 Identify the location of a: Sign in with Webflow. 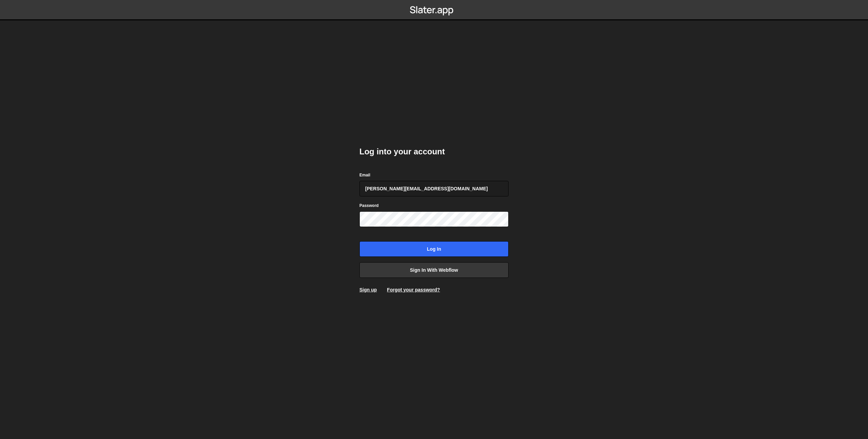
(434, 270).